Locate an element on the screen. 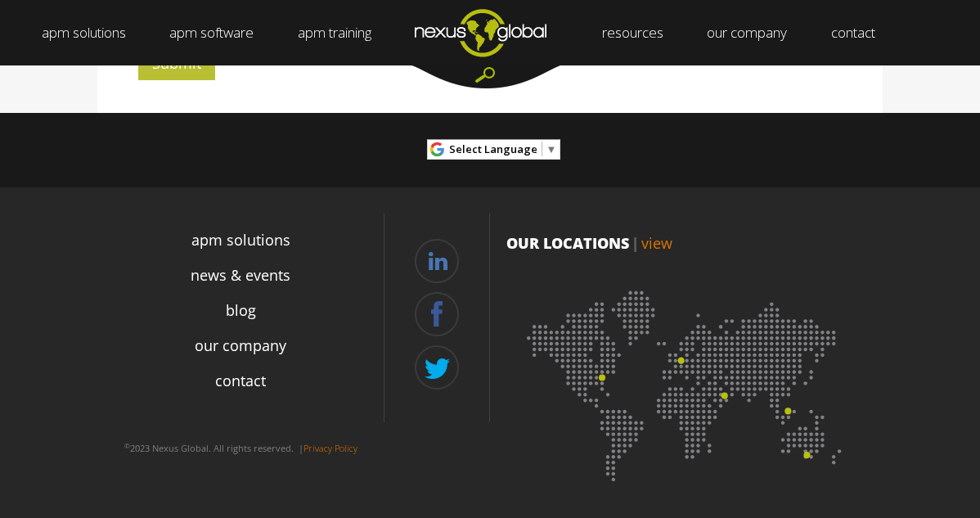 The width and height of the screenshot is (980, 518). a: contact is located at coordinates (240, 380).